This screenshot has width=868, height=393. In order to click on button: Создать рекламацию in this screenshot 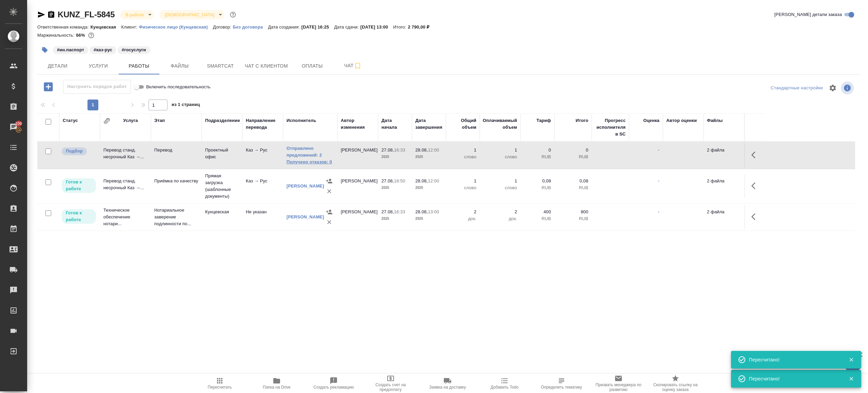, I will do `click(333, 383)`.